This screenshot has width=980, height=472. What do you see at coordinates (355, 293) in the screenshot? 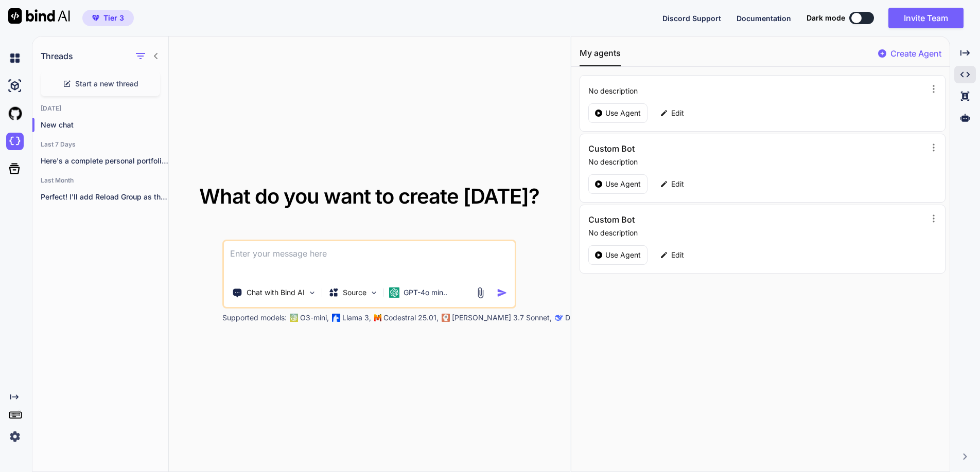
I see `p: Source` at bounding box center [355, 293].